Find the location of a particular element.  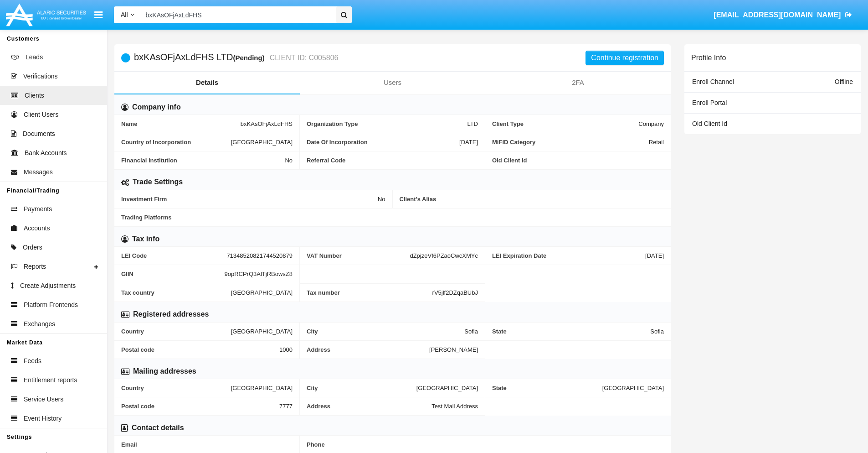

span: Enroll Channel is located at coordinates (713, 82).